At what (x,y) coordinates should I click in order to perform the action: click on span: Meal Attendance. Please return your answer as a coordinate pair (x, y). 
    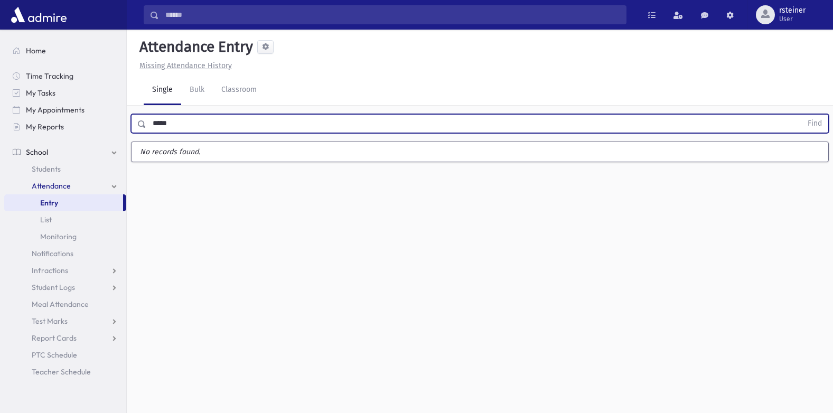
    Looking at the image, I should click on (60, 304).